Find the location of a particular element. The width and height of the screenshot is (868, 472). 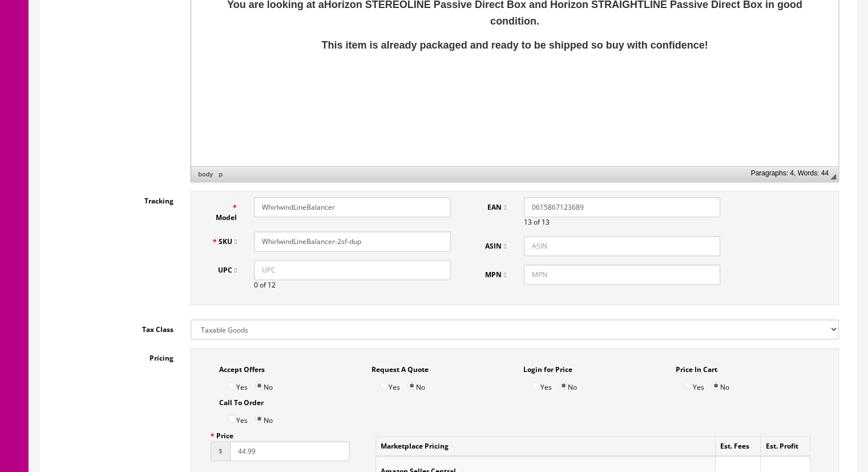

label: Price is located at coordinates (222, 433).